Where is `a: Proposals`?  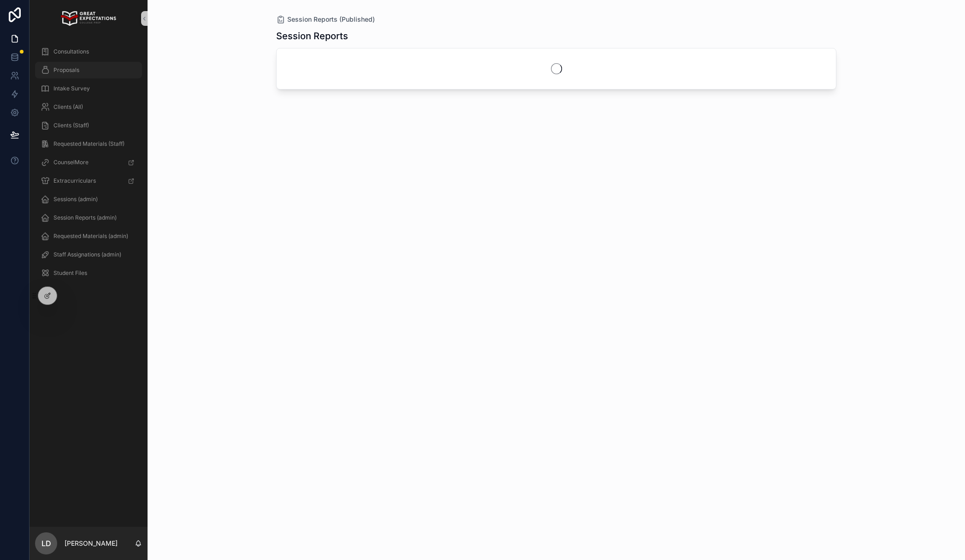 a: Proposals is located at coordinates (88, 70).